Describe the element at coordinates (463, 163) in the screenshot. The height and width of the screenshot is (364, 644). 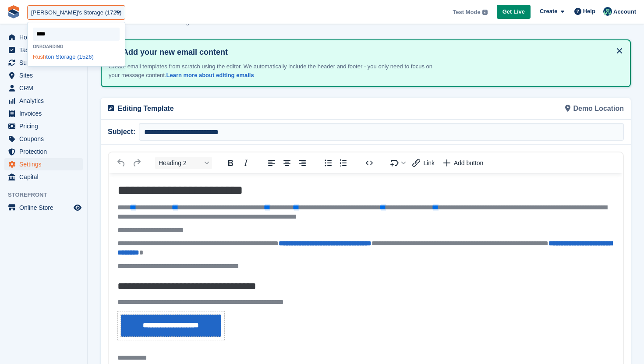
I see `button: Insert a call-to-action button` at that location.